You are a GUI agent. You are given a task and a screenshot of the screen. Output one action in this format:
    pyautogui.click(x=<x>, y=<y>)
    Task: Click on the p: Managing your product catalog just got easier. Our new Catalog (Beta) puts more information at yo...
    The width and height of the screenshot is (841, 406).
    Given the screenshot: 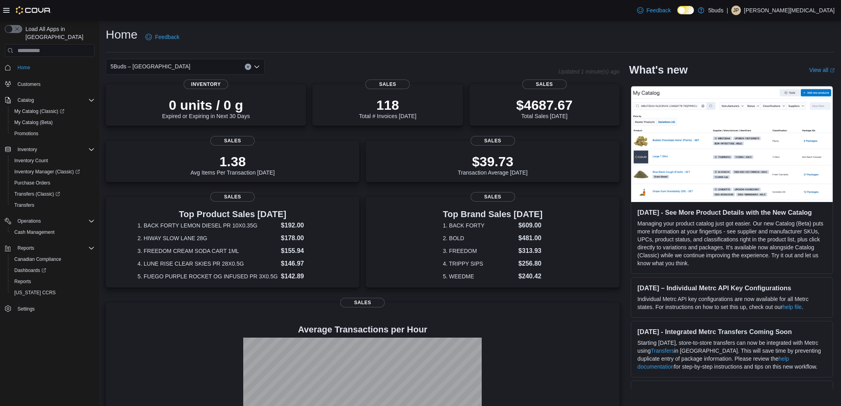 What is the action you would take?
    pyautogui.click(x=732, y=243)
    